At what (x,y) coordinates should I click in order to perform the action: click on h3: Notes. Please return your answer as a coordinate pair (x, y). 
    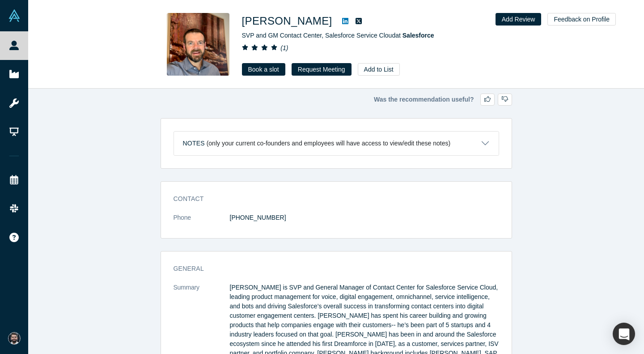
    Looking at the image, I should click on (194, 143).